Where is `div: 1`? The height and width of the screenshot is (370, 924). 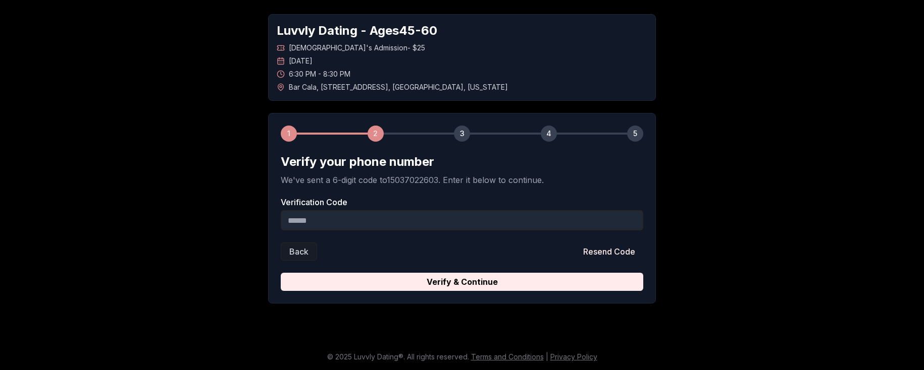 div: 1 is located at coordinates (289, 134).